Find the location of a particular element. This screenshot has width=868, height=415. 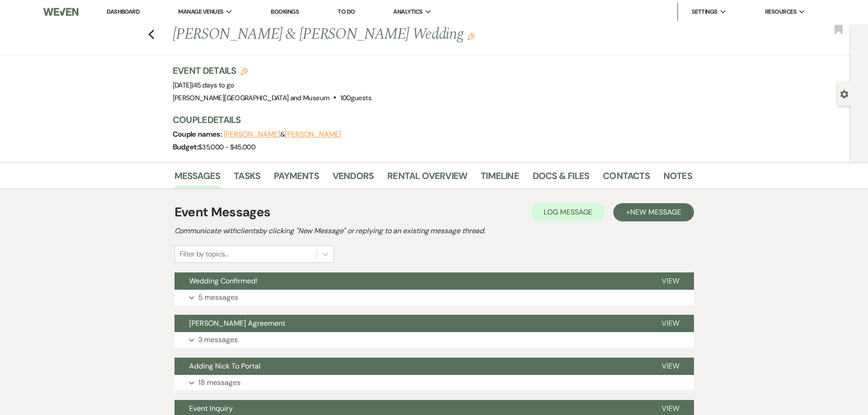

p: 18 messages is located at coordinates (219, 383).